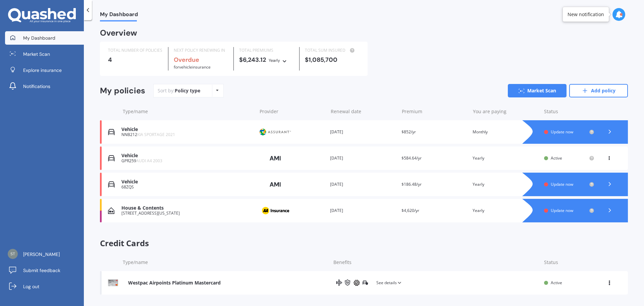 This screenshot has width=644, height=306. Describe the element at coordinates (44, 70) in the screenshot. I see `a: Explore insurance` at that location.